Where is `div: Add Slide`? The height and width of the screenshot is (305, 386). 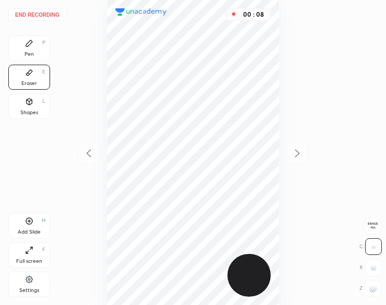 div: Add Slide is located at coordinates (29, 232).